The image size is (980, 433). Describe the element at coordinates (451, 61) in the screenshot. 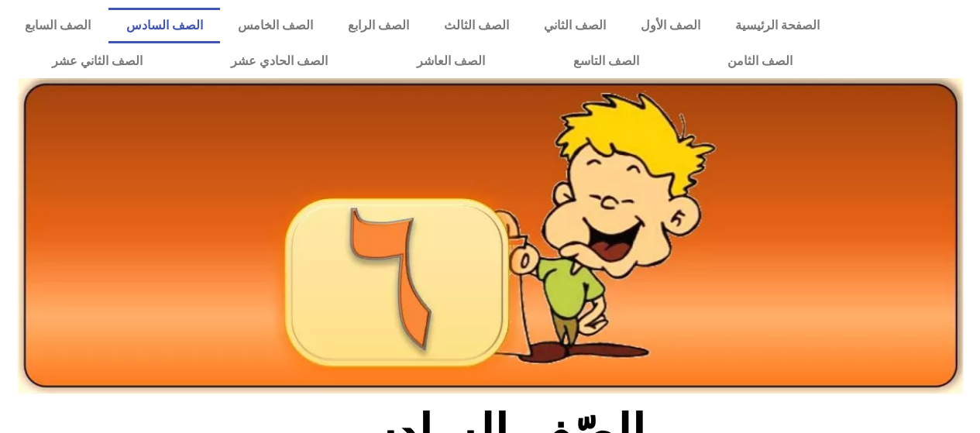

I see `a: الصف العاشر` at that location.